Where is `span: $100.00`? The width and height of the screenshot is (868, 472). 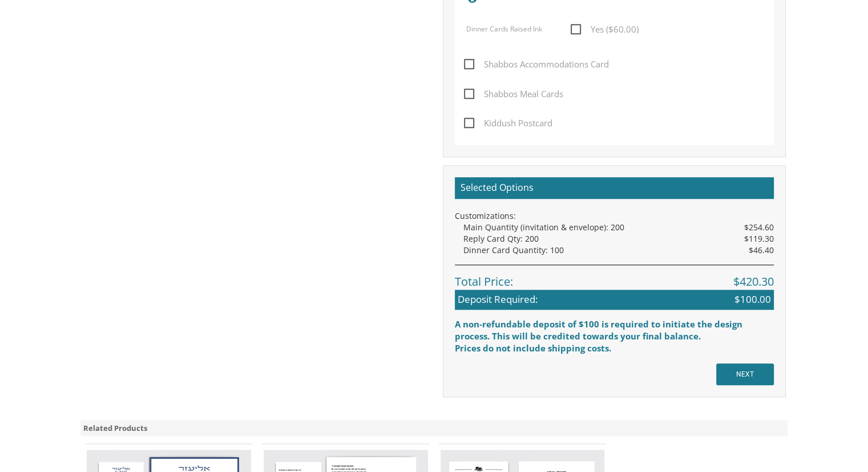
span: $100.00 is located at coordinates (753, 300).